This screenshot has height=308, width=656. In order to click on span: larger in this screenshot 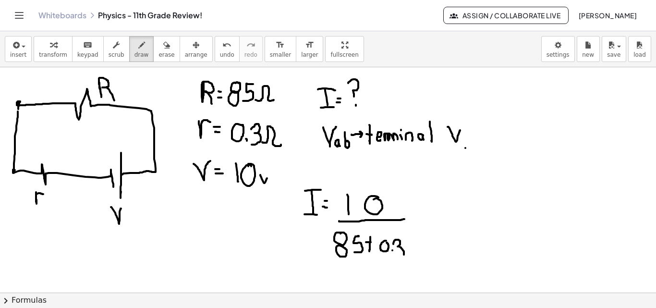, I will do `click(309, 55)`.